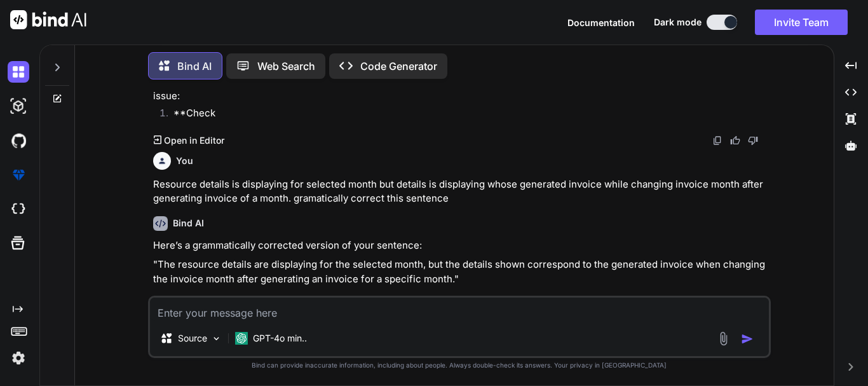  Describe the element at coordinates (18, 72) in the screenshot. I see `img: darkChat` at that location.